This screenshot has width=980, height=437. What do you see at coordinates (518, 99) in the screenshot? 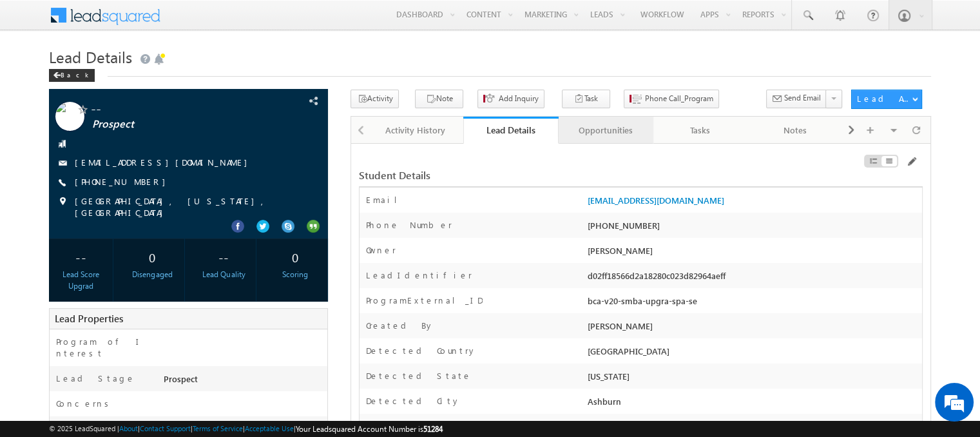
I see `span: Add Inquiry` at bounding box center [518, 99].